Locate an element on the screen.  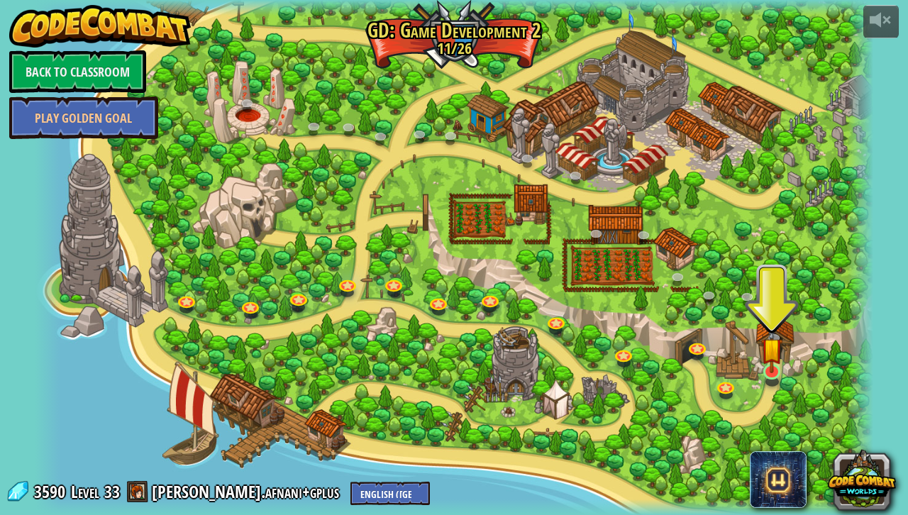
img: level-banner-started.png is located at coordinates (772, 348).